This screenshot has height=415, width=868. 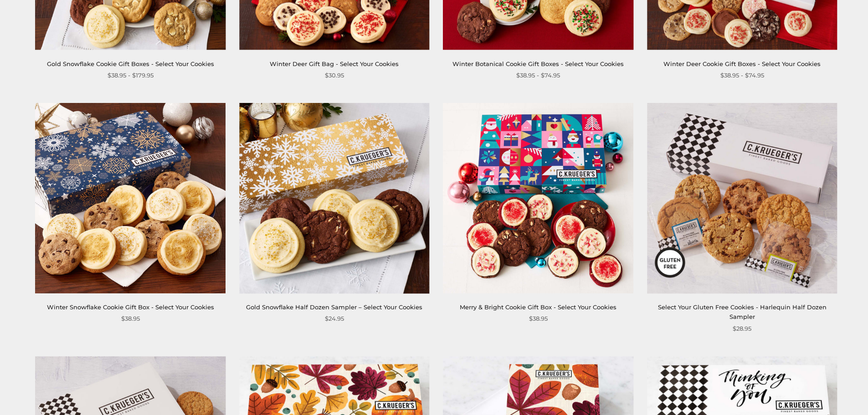 I want to click on img: Select Your Gluten Free Cookies - Harlequin Half Dozen Sampler, so click(x=741, y=198).